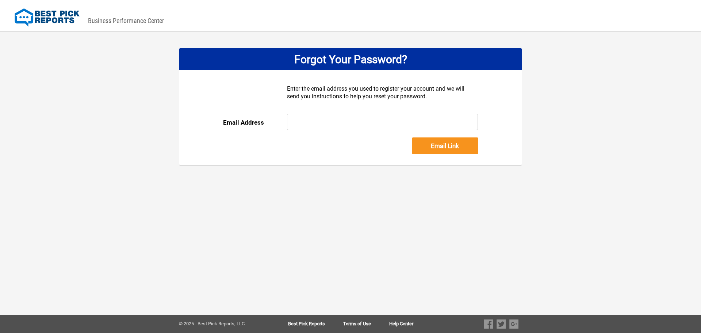 This screenshot has height=333, width=701. What do you see at coordinates (47, 18) in the screenshot?
I see `img: Best Pick Reports Logo` at bounding box center [47, 18].